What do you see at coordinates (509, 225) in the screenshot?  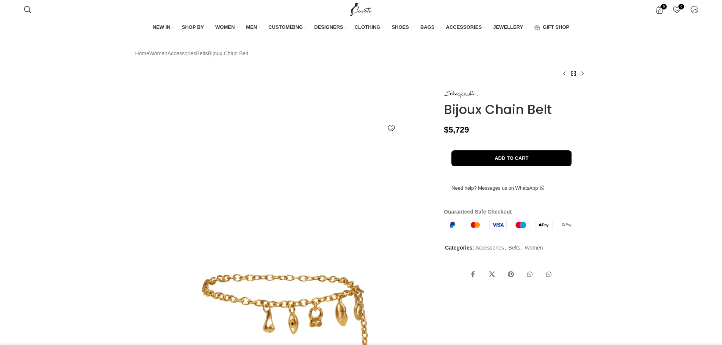 I see `img: guaranteed-safe-checkout-bordered.j` at bounding box center [509, 225].